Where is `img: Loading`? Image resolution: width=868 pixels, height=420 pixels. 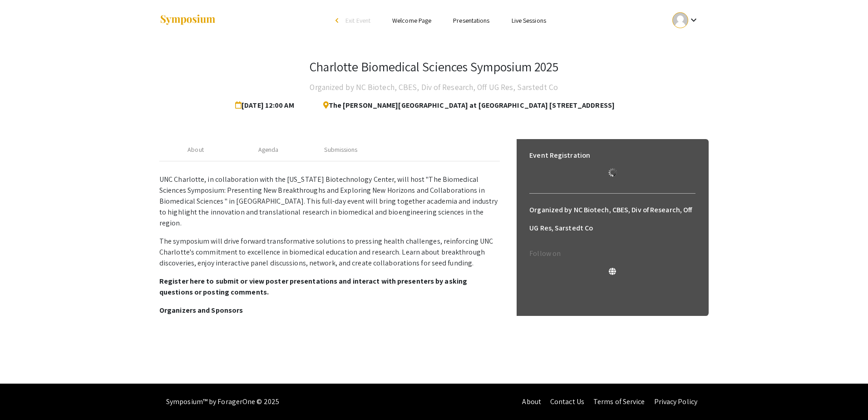 img: Loading is located at coordinates (612, 172).